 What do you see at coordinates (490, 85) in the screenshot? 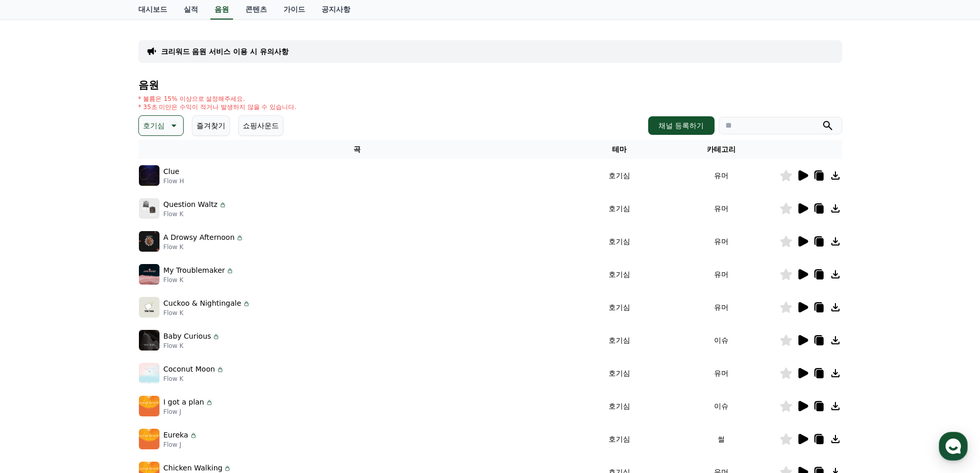
I see `h4: 음원` at bounding box center [490, 85].